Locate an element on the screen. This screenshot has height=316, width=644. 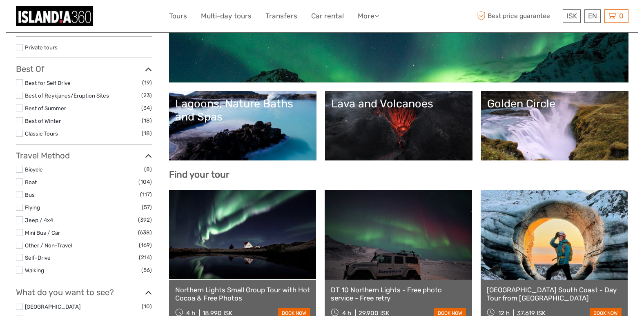
span: ISK is located at coordinates (572, 16).